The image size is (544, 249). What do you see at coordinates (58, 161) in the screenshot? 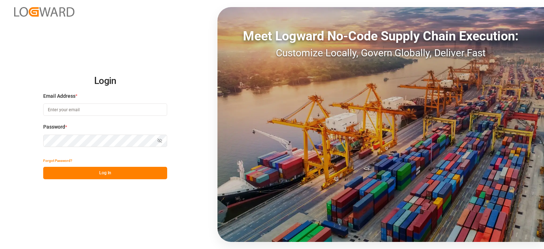
I see `button: Forgot Password?` at bounding box center [58, 161].